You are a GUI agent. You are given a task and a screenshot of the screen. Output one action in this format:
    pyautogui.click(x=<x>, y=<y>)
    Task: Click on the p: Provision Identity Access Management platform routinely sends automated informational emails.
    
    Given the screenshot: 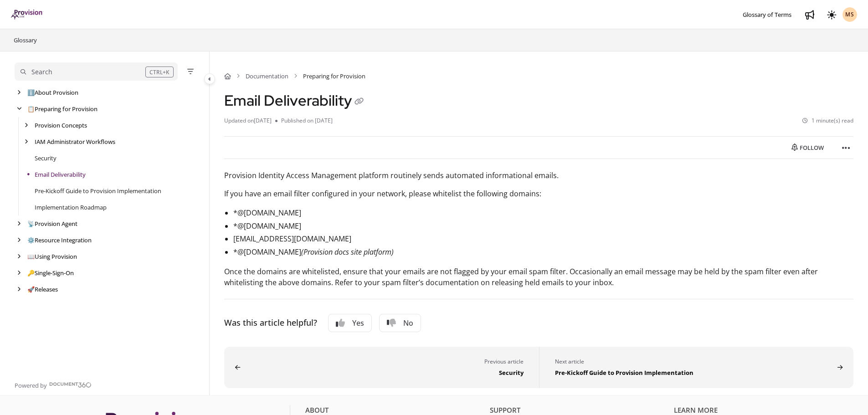 What is the action you would take?
    pyautogui.click(x=539, y=175)
    